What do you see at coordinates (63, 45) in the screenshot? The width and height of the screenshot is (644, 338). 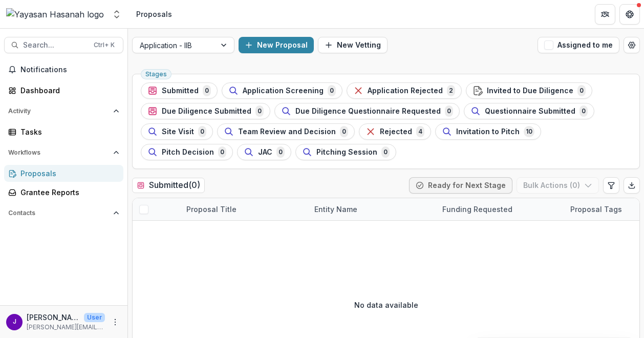 I see `button: Search...` at bounding box center [63, 45].